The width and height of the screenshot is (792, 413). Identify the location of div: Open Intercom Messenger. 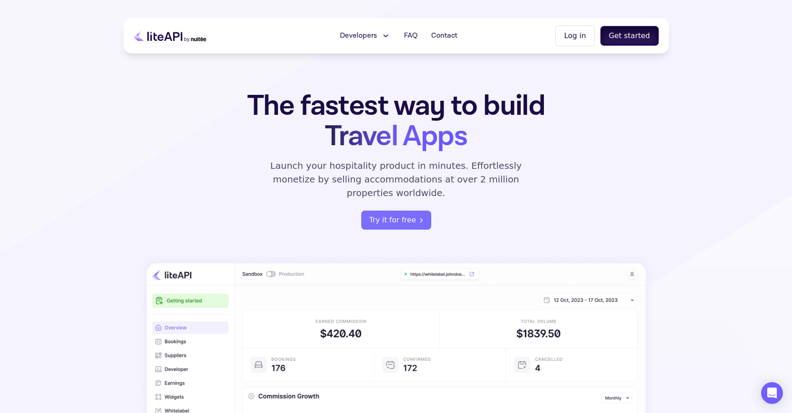
(772, 393).